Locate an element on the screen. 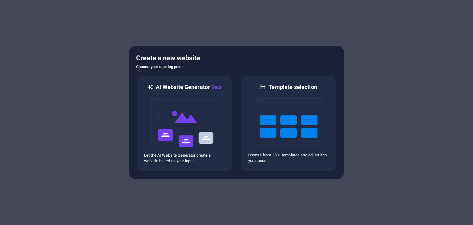 This screenshot has height=225, width=473. p: Choose from 150+ templates and adjust it to you needs. is located at coordinates (288, 158).